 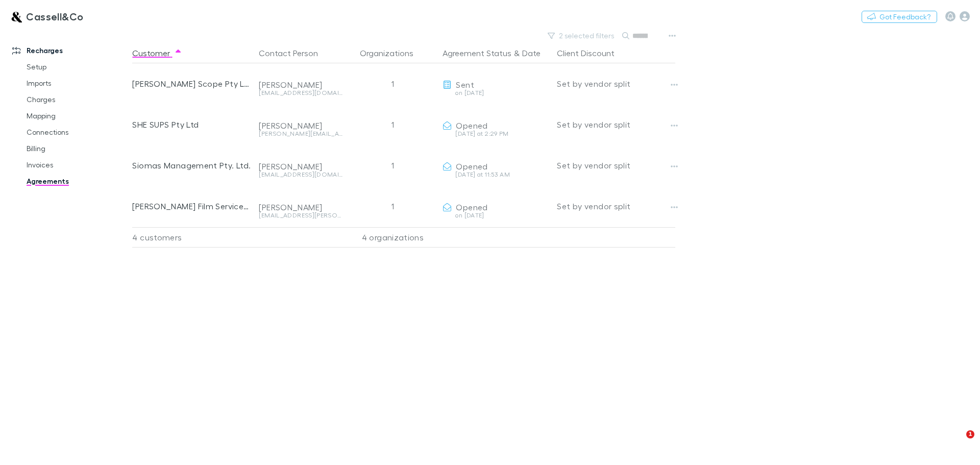 I want to click on button: Agreement Status, so click(x=477, y=53).